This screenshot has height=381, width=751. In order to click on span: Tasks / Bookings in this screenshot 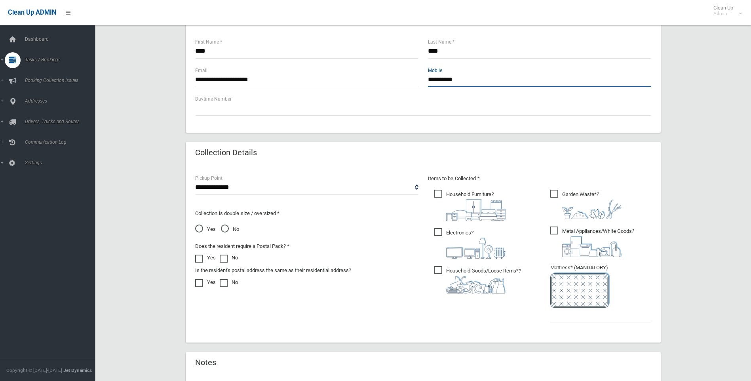, I will do `click(62, 60)`.